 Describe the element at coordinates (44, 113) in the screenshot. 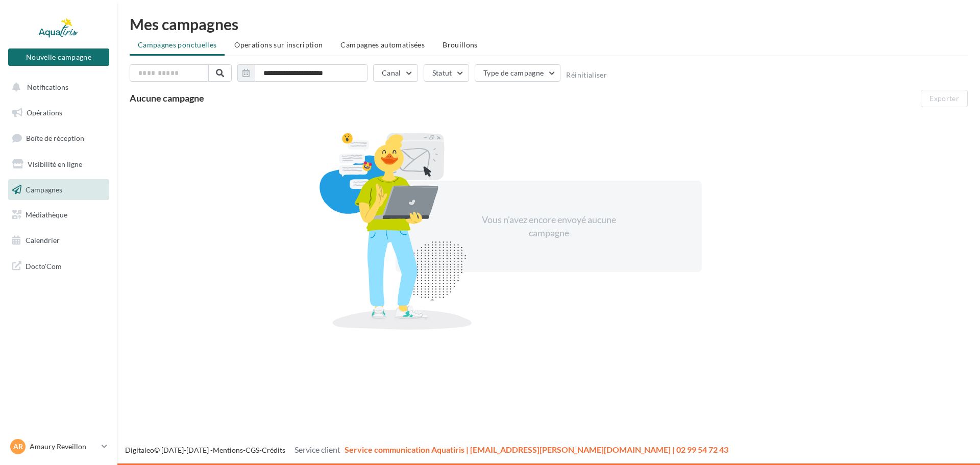

I see `span: Opérations` at that location.